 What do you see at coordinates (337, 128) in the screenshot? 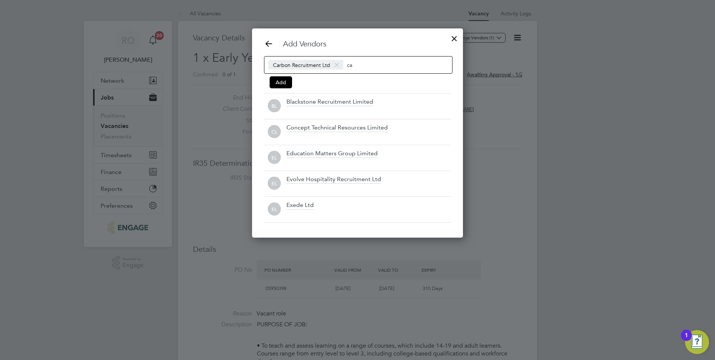
I see `div: Concept Technical Resources Limited` at bounding box center [337, 128].